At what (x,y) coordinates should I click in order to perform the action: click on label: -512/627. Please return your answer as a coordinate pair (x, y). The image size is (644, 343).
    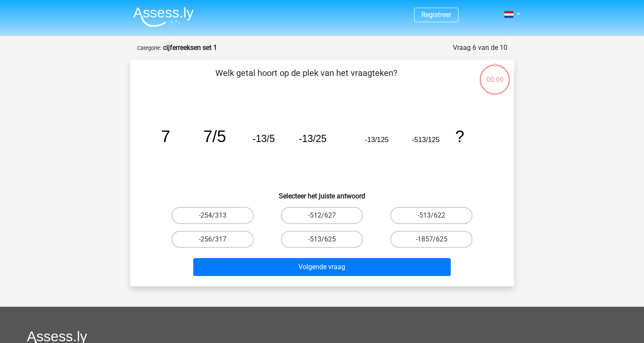
    Looking at the image, I should click on (322, 215).